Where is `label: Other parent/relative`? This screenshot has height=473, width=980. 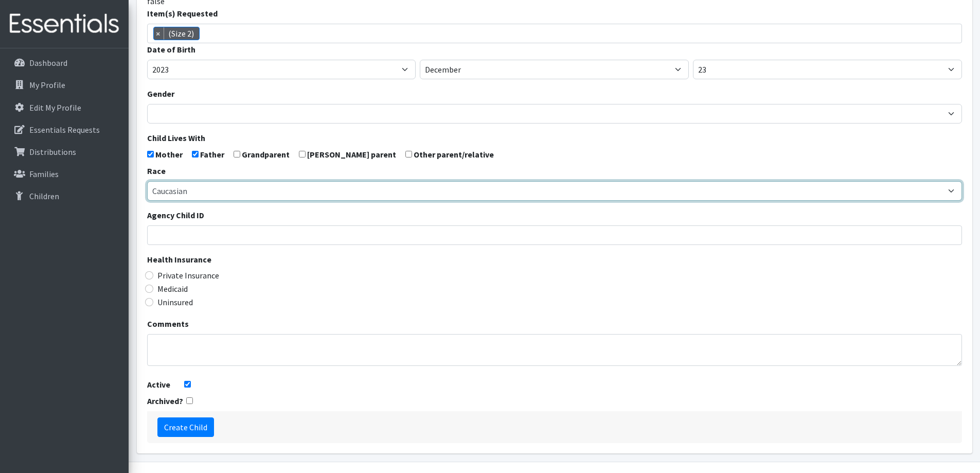
label: Other parent/relative is located at coordinates (453, 154).